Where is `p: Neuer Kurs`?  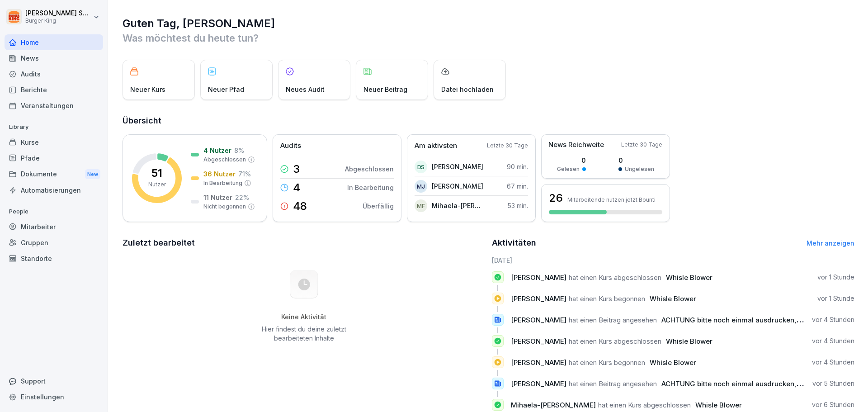
p: Neuer Kurs is located at coordinates (148, 89).